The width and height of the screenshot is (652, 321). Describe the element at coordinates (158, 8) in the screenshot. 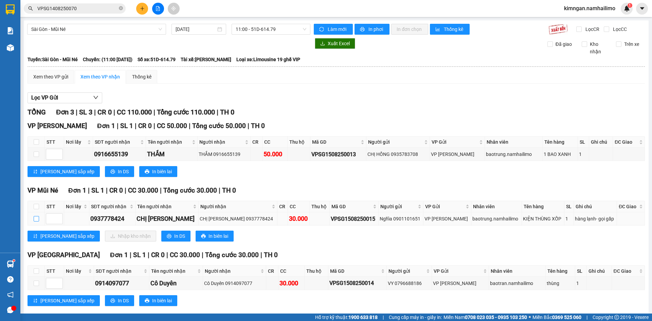

I see `button: file-add` at that location.